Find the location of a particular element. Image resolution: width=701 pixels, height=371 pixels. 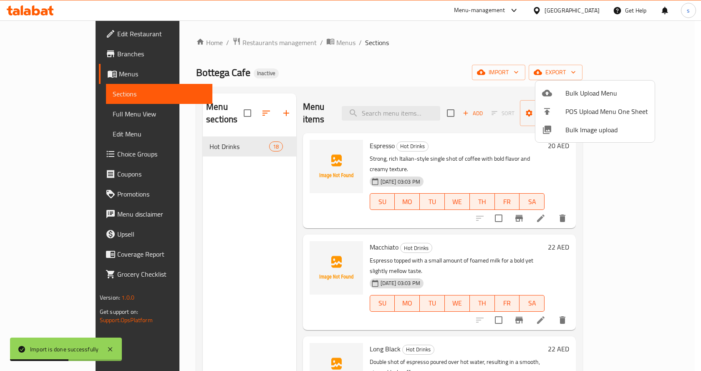

span: Bulk Image upload is located at coordinates (607, 130).